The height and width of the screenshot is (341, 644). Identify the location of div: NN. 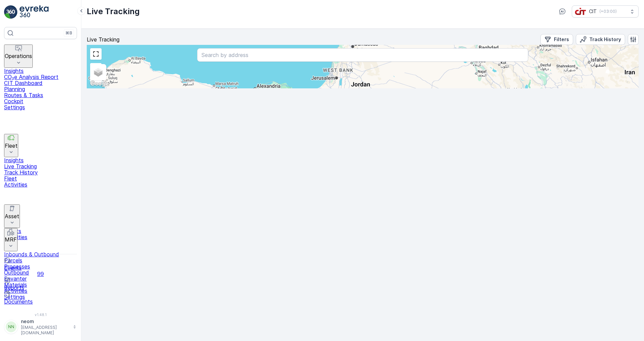
(11, 327).